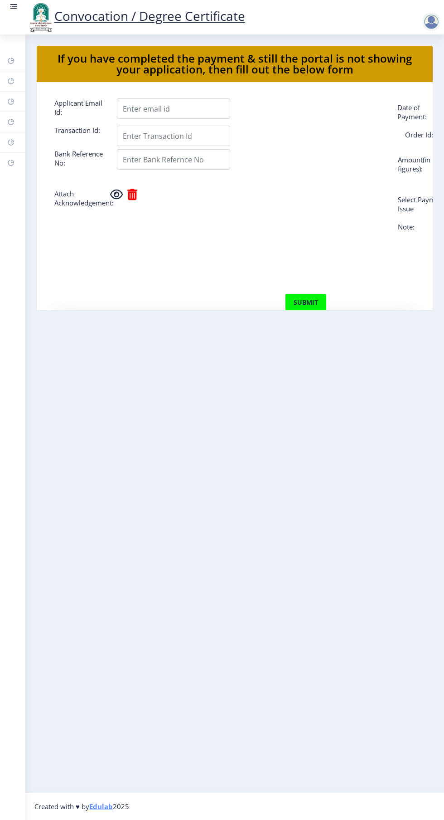 The image size is (444, 820). Describe the element at coordinates (41, 17) in the screenshot. I see `img: logo` at that location.